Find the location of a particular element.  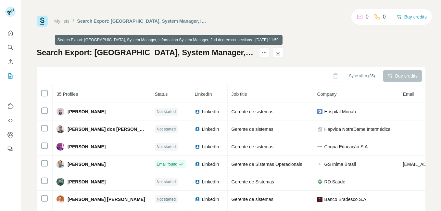

span: Email found is located at coordinates (167, 164).